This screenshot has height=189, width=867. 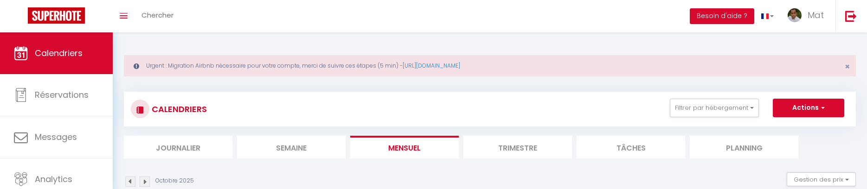 I want to click on button: Besoin d'aide ?, so click(x=722, y=16).